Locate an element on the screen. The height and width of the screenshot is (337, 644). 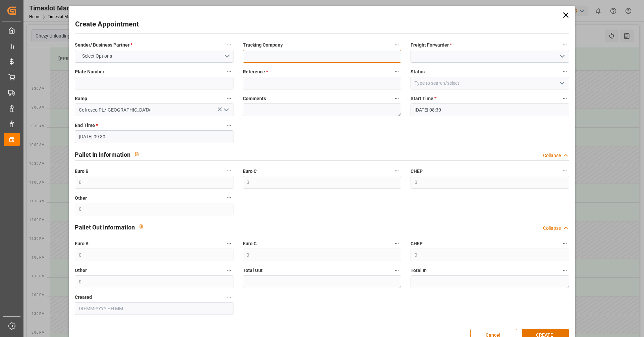
h2: Pallet In Information is located at coordinates (103, 155).